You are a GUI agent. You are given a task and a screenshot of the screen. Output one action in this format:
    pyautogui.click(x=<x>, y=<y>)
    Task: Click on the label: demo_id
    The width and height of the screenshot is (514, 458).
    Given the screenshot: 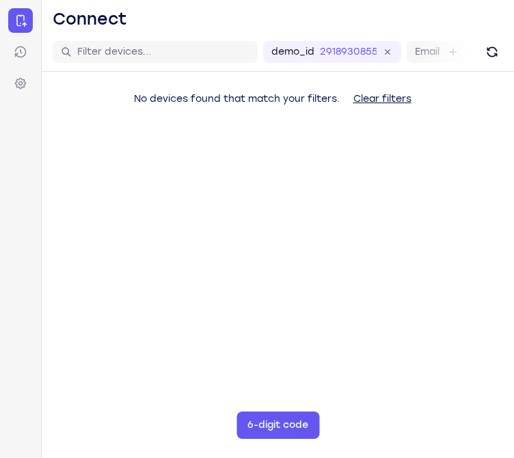 What is the action you would take?
    pyautogui.click(x=292, y=52)
    